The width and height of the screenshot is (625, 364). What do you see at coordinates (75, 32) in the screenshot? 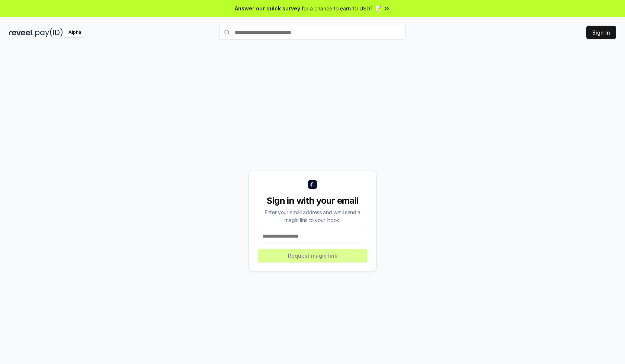
I see `div: Alpha` at bounding box center [75, 32].